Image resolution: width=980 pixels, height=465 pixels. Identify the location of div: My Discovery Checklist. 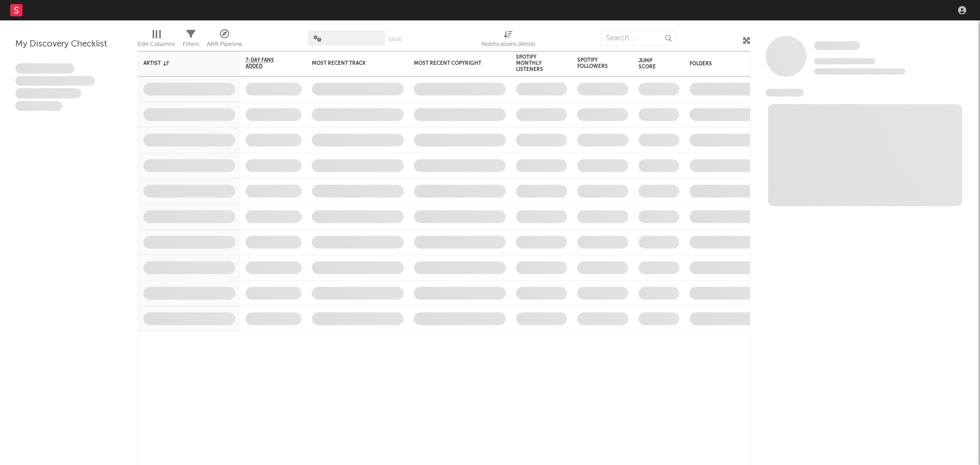
(69, 44).